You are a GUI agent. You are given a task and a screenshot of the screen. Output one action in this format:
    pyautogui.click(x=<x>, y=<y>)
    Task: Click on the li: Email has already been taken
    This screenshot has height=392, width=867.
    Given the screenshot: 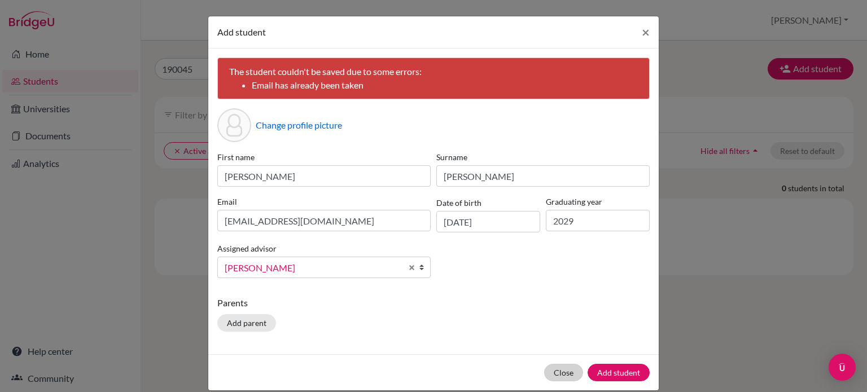 What is the action you would take?
    pyautogui.click(x=445, y=85)
    